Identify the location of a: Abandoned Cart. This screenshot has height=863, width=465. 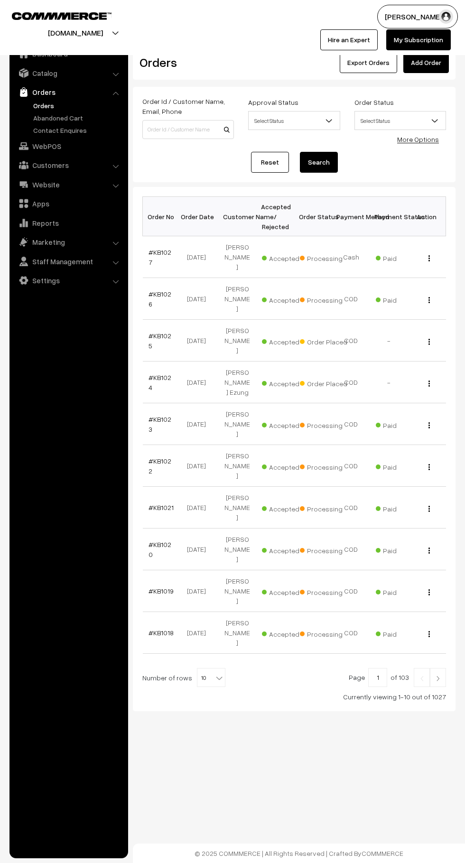
(78, 118).